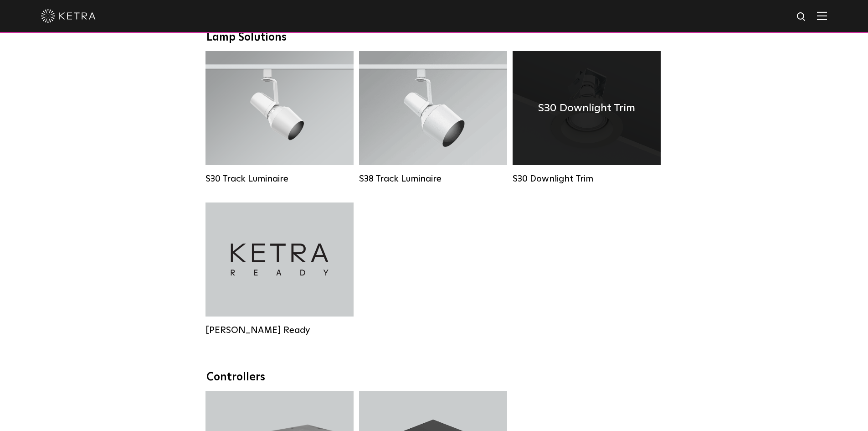 The width and height of the screenshot is (868, 431). Describe the element at coordinates (801, 17) in the screenshot. I see `img: search icon` at that location.